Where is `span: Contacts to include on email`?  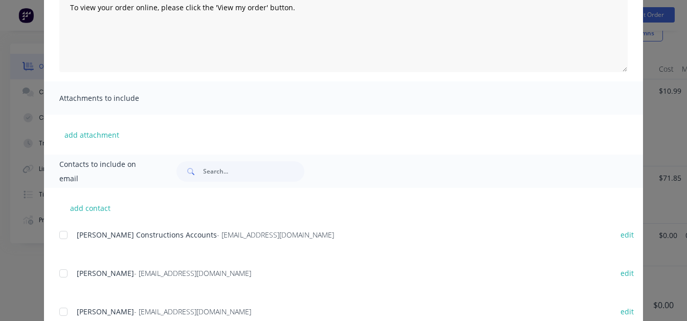 span: Contacts to include on email is located at coordinates (105, 171).